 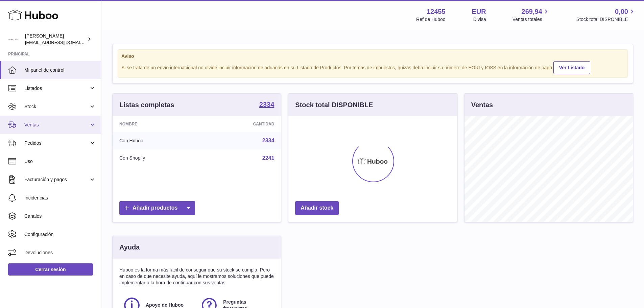 I want to click on span: Canales, so click(x=60, y=216).